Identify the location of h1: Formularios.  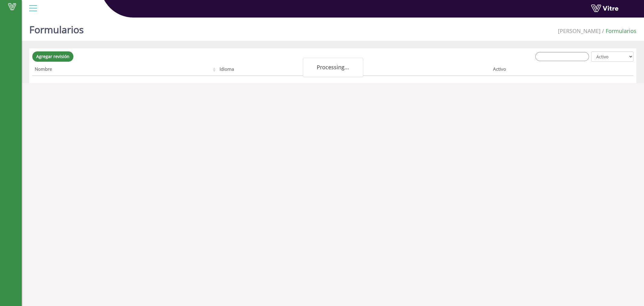
(56, 28).